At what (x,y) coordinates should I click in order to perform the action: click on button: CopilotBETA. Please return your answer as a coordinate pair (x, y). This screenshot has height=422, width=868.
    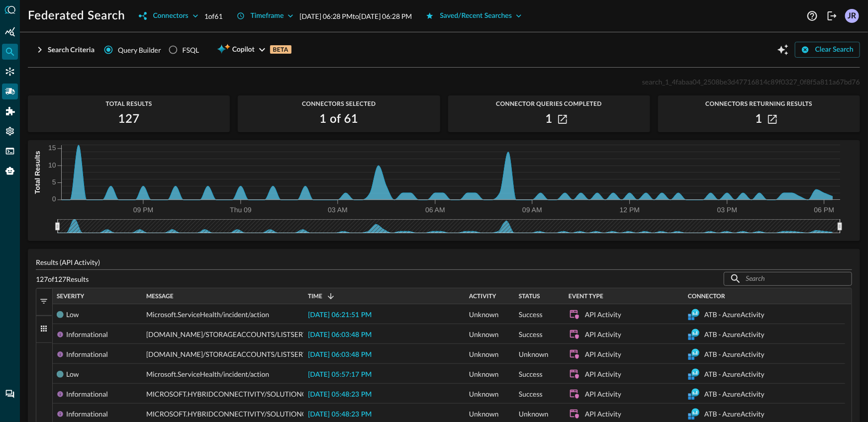
    Looking at the image, I should click on (254, 50).